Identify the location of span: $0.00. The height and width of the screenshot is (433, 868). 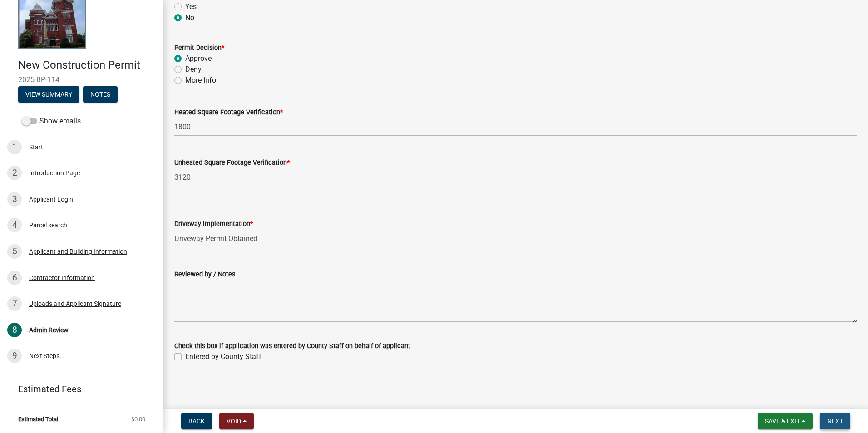
(138, 419).